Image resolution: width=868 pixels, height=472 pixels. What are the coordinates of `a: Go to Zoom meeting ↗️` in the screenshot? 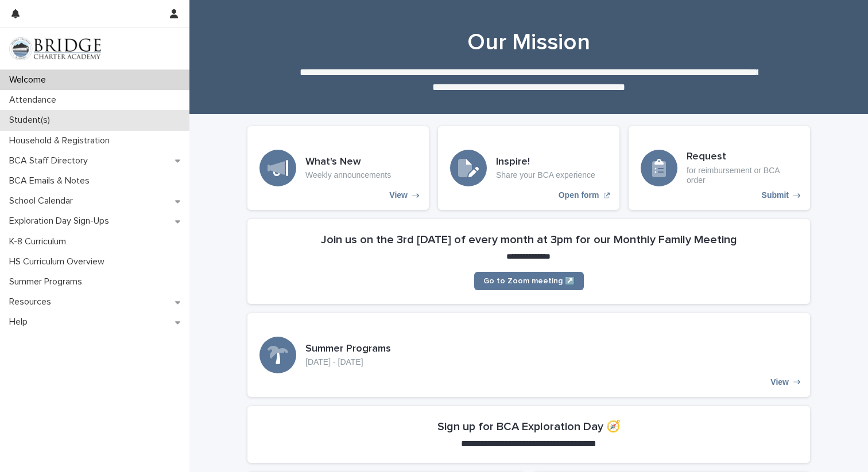 It's located at (529, 281).